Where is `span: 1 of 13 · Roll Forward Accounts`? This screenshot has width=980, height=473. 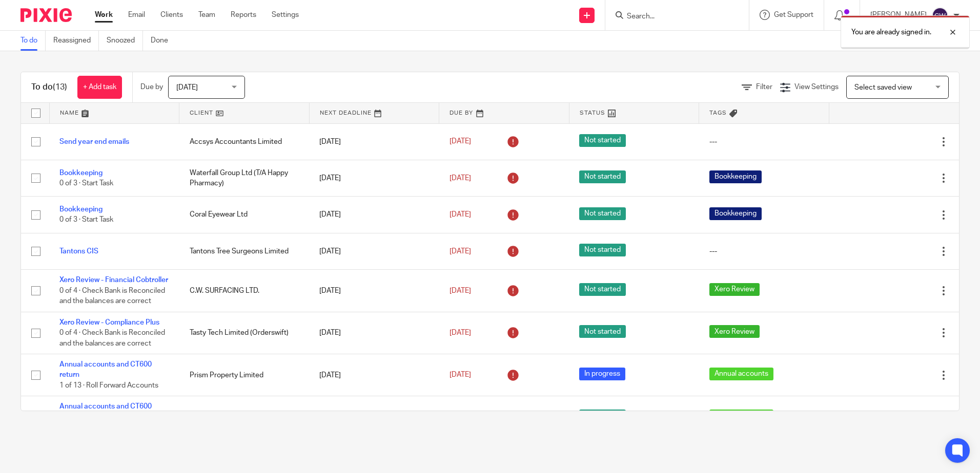 span: 1 of 13 · Roll Forward Accounts is located at coordinates (109, 386).